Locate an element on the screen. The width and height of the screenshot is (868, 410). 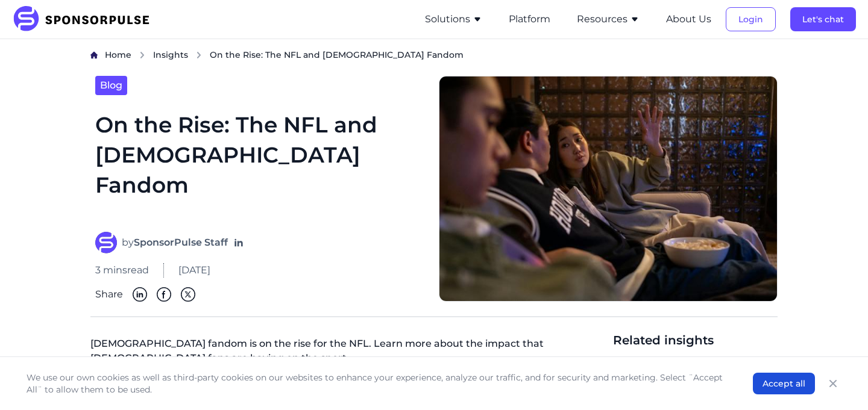
img: Facebook is located at coordinates (163, 294).